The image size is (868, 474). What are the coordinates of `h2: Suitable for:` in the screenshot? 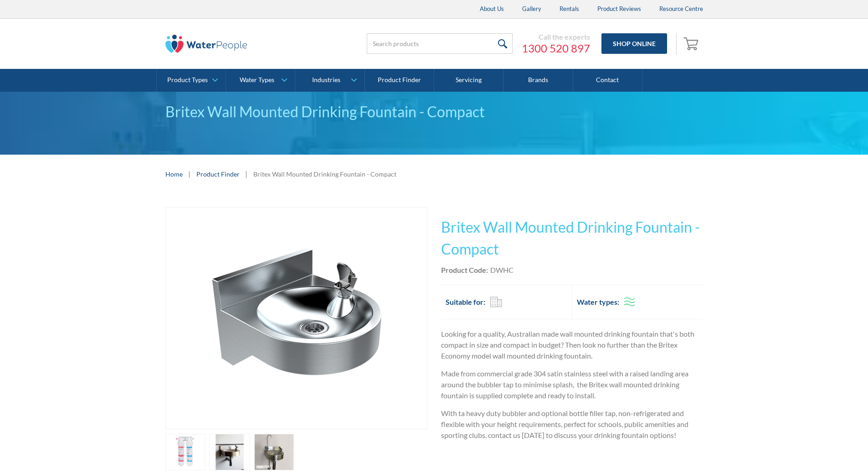 It's located at (465, 302).